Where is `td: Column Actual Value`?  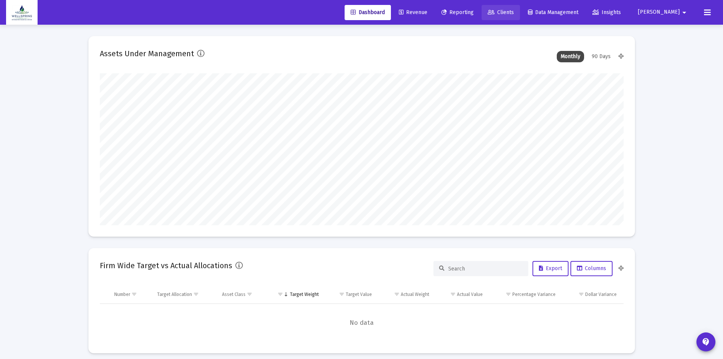 td: Column Actual Value is located at coordinates (461, 294).